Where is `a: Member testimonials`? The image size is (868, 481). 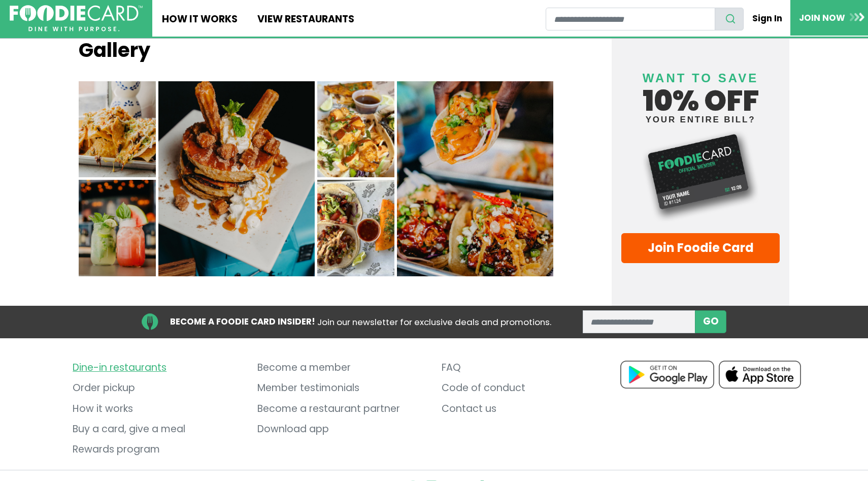
a: Member testimonials is located at coordinates (342, 388).